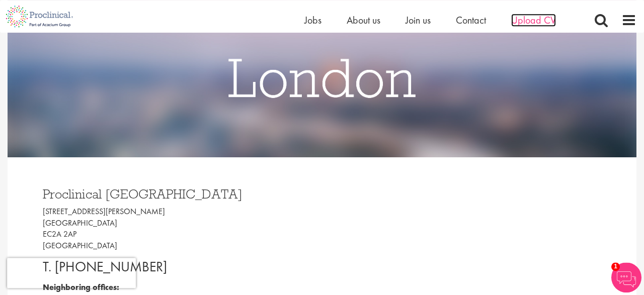 Image resolution: width=644 pixels, height=295 pixels. I want to click on span: Jobs, so click(313, 20).